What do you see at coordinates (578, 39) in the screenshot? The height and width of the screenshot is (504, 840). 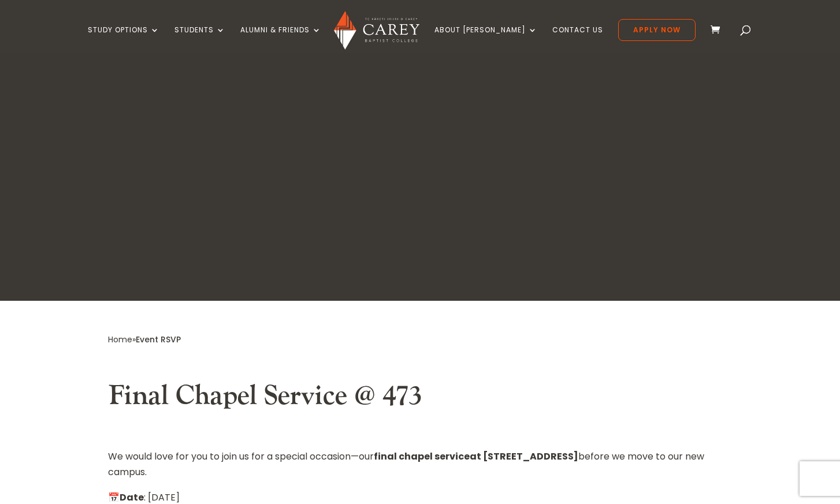 I see `a: Contact Us` at bounding box center [578, 39].